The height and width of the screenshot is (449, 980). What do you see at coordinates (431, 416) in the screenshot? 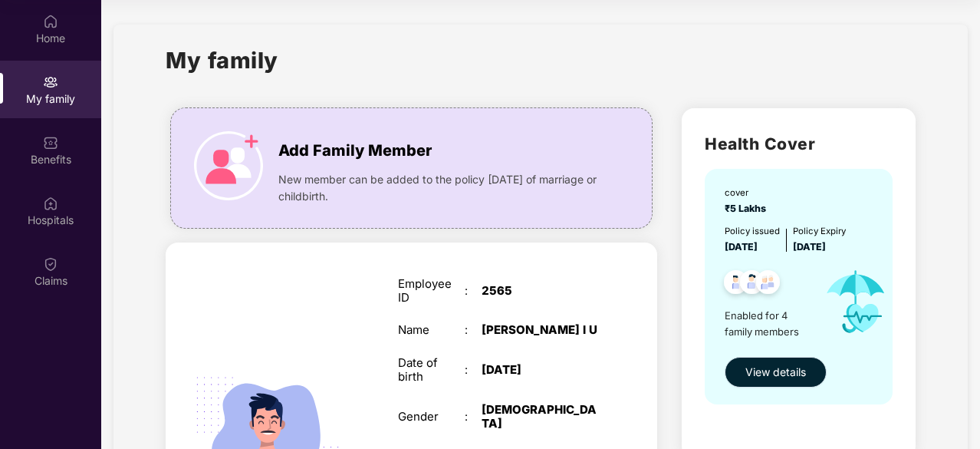
I see `div: Gender` at bounding box center [431, 416].